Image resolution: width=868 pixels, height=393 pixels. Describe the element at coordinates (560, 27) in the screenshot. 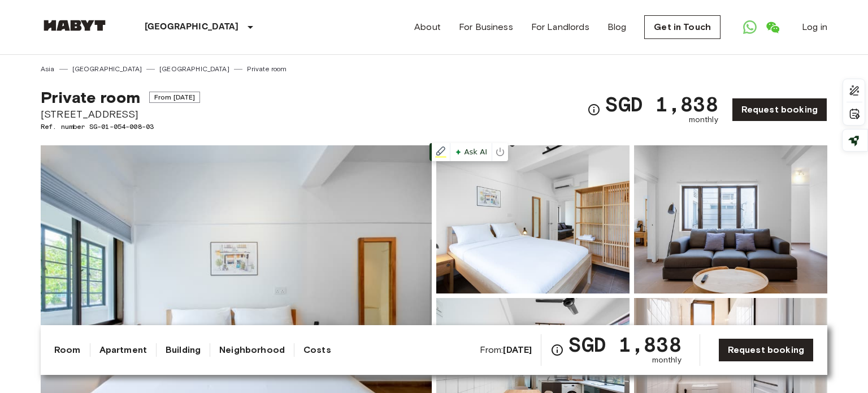

I see `a: For Landlords` at that location.